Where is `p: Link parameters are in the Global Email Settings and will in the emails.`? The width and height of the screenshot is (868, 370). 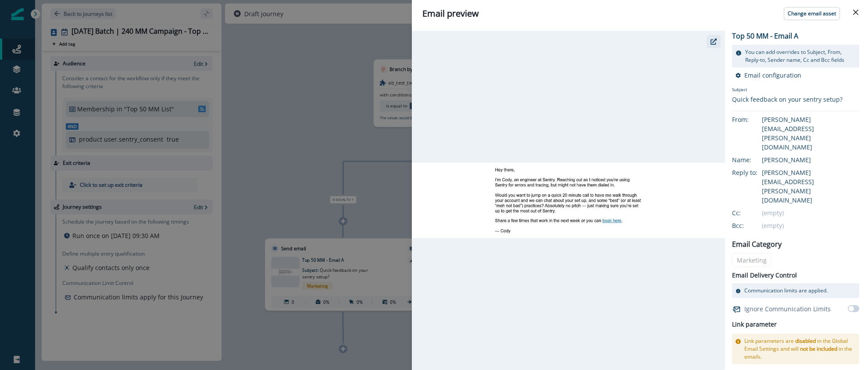 p: Link parameters are in the Global Email Settings and will in the emails. is located at coordinates (800, 349).